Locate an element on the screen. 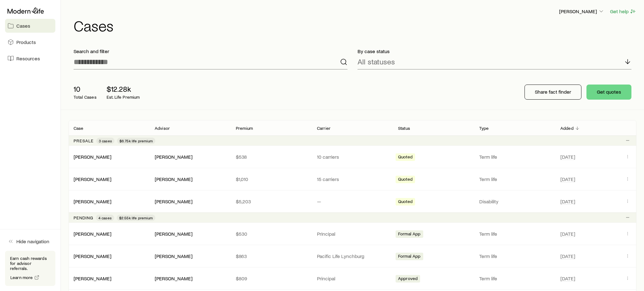  p: Search and filter is located at coordinates (210, 51).